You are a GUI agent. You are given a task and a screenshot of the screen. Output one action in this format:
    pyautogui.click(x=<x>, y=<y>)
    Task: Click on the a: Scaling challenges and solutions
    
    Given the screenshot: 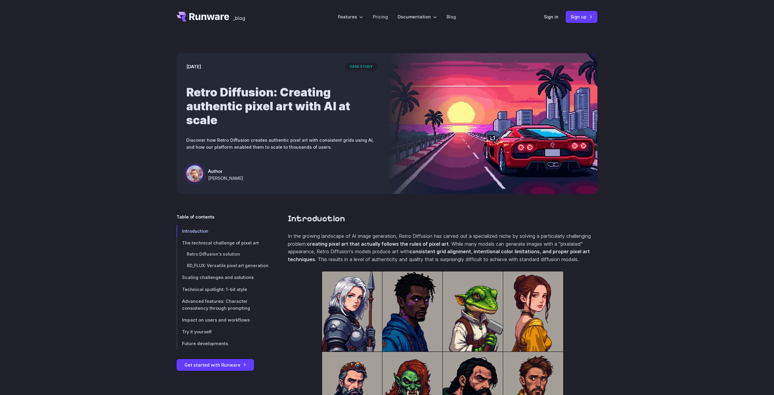 What is the action you would take?
    pyautogui.click(x=223, y=277)
    